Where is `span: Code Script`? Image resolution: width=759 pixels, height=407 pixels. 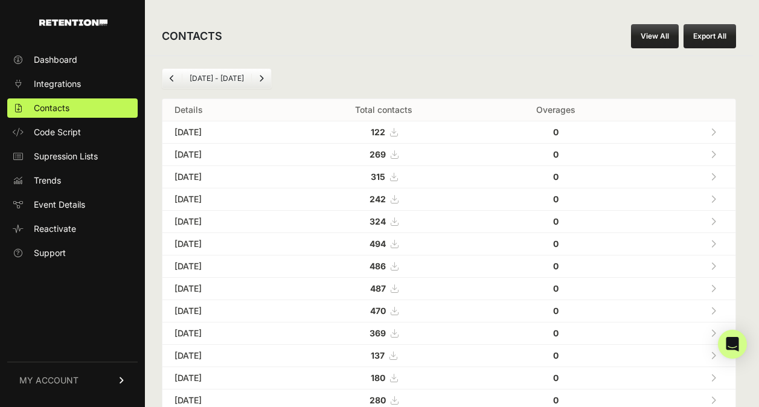
span: Code Script is located at coordinates (57, 132).